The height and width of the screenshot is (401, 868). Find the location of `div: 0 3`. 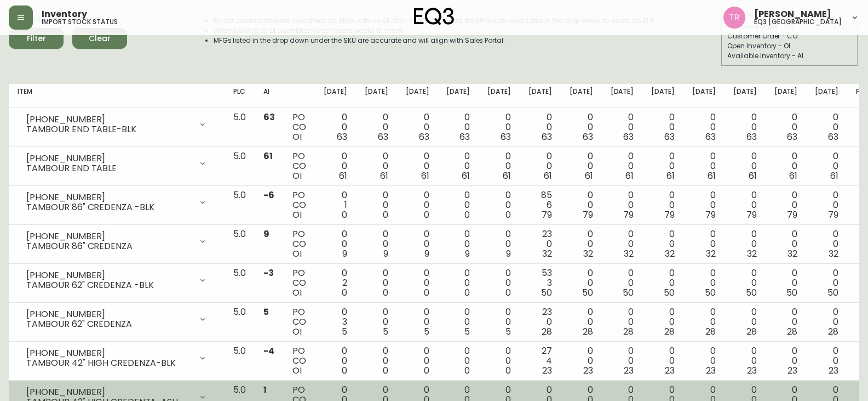

div: 0 3 is located at coordinates (335, 322).